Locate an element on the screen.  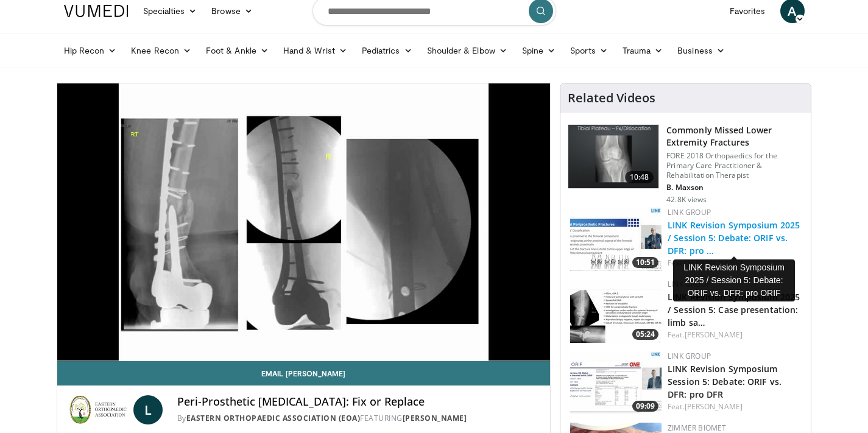
h3: Commonly Missed Lower Extremity Fractures is located at coordinates (735, 136).